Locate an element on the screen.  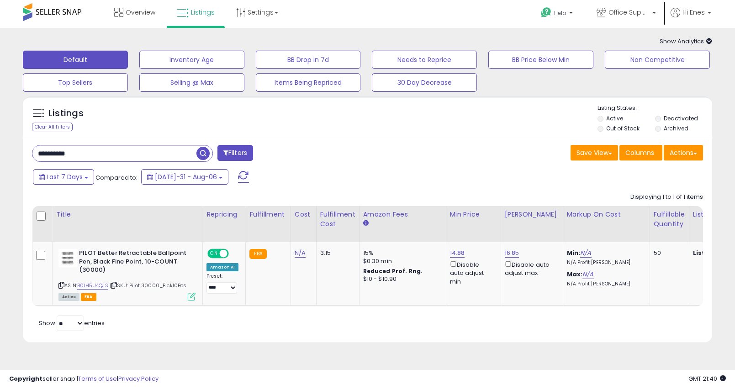
button: Default is located at coordinates (75, 60).